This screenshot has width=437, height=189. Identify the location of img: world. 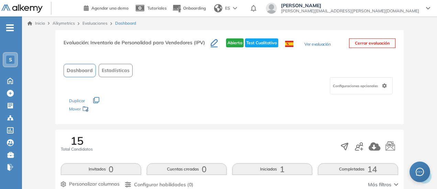
(218, 8).